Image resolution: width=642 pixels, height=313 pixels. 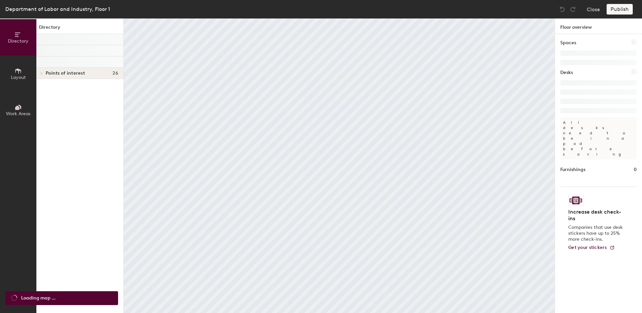 What do you see at coordinates (591, 248) in the screenshot?
I see `a: Get your stickers` at bounding box center [591, 248].